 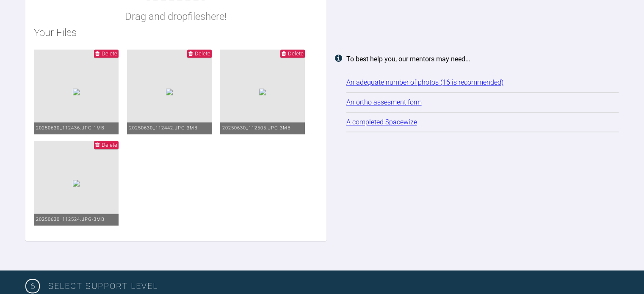 I want to click on h3: SELECT SUPPORT LEVEL, so click(x=333, y=286).